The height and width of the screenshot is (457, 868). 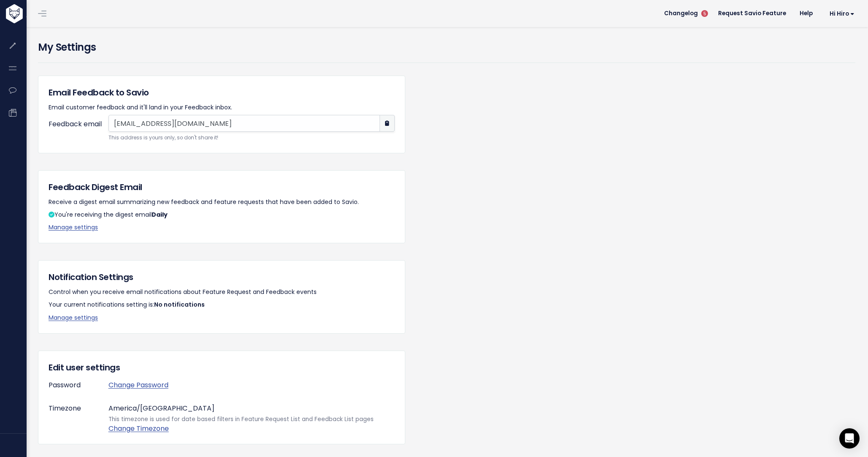 I want to click on label: Feedback email, so click(x=79, y=128).